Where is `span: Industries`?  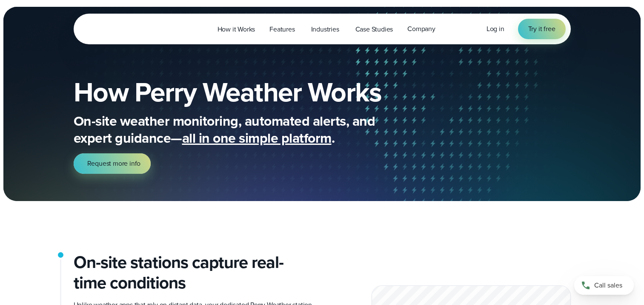
span: Industries is located at coordinates (325, 29).